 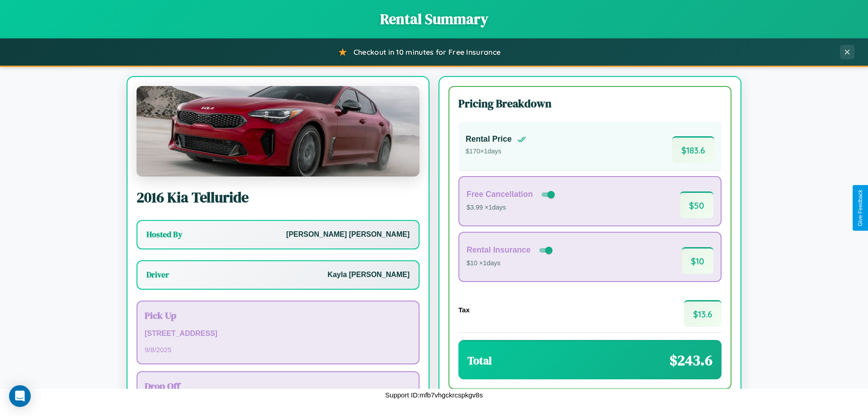 What do you see at coordinates (278, 385) in the screenshot?
I see `h3: Drop Off` at bounding box center [278, 385].